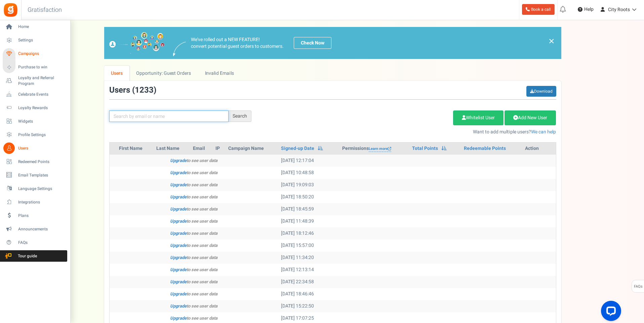  Describe the element at coordinates (241, 116) in the screenshot. I see `div: Search` at that location.